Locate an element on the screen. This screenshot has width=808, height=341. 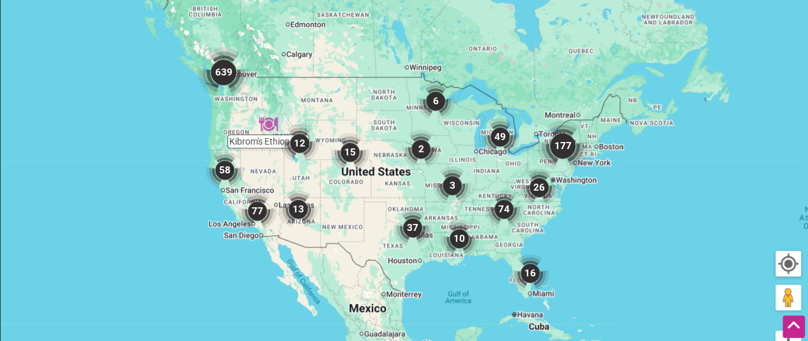
button: Drag Pegman onto the map to open Street View is located at coordinates (788, 297).